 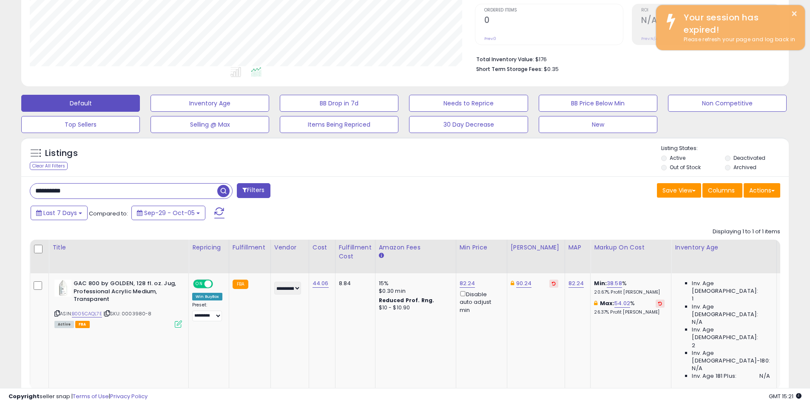 I want to click on strong: Copyright, so click(x=24, y=396).